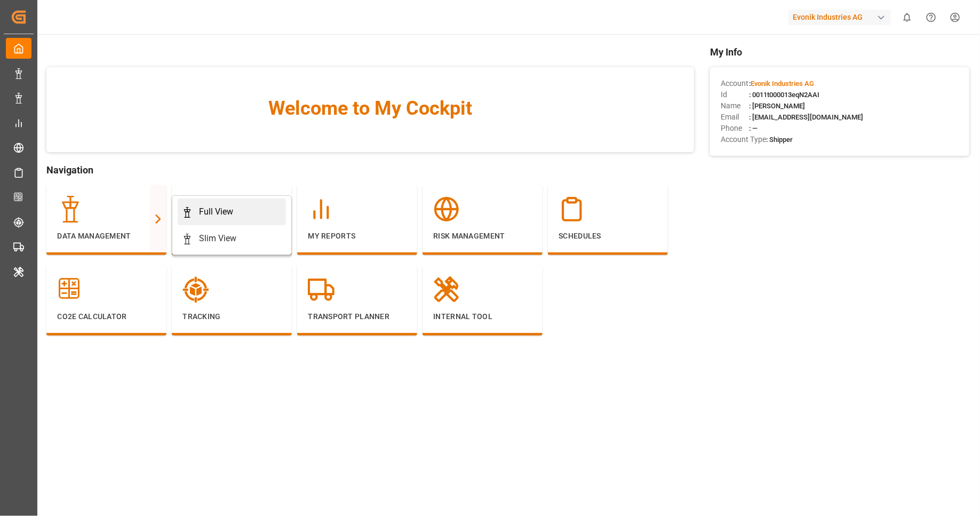  I want to click on div: Full View, so click(216, 212).